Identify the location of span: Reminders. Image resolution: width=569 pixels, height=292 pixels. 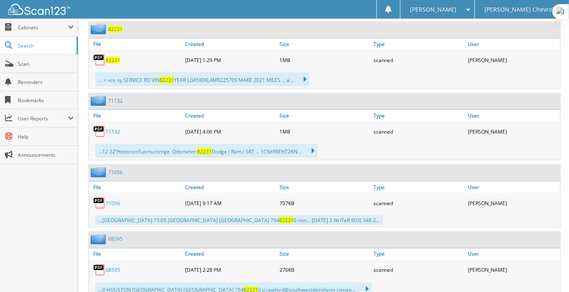
(46, 82).